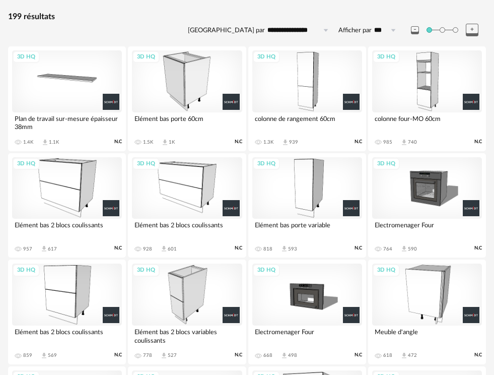 This screenshot has width=494, height=375. What do you see at coordinates (355, 30) in the screenshot?
I see `label: Afficher par` at bounding box center [355, 30].